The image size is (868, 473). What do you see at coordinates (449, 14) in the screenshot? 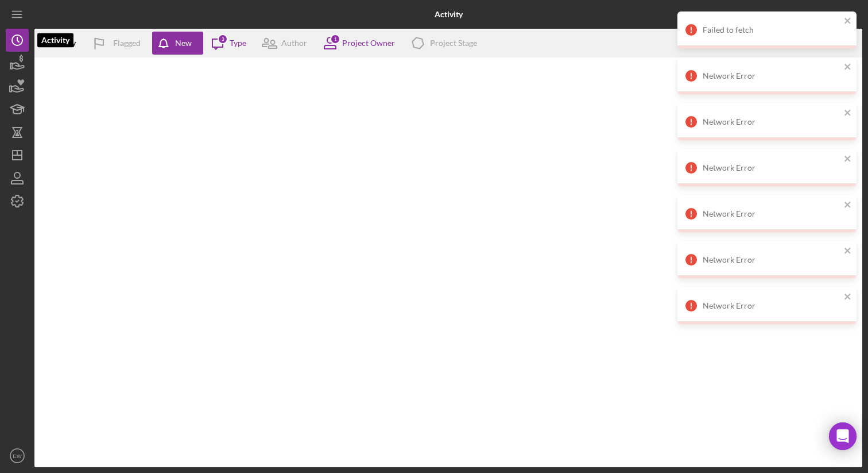
I see `b: Activity` at bounding box center [449, 14].